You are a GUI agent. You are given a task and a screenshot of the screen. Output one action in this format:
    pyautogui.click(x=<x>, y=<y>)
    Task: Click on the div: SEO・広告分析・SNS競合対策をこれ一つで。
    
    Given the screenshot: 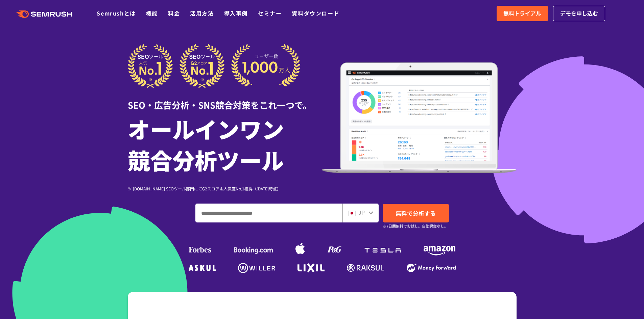 What is the action you would take?
    pyautogui.click(x=225, y=100)
    